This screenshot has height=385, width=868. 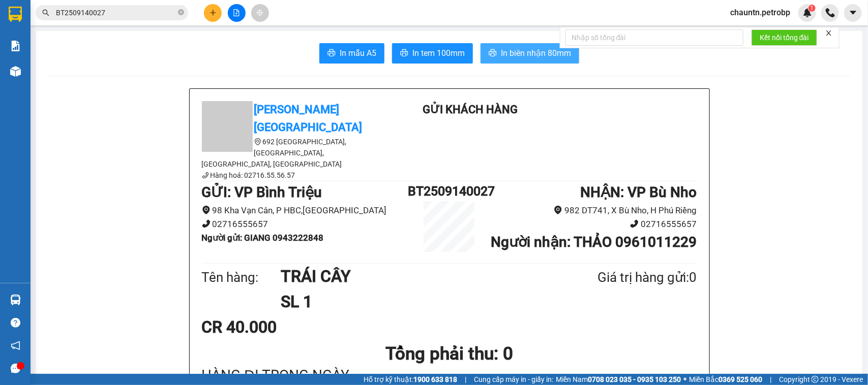 I want to click on span: copyright, so click(x=815, y=380).